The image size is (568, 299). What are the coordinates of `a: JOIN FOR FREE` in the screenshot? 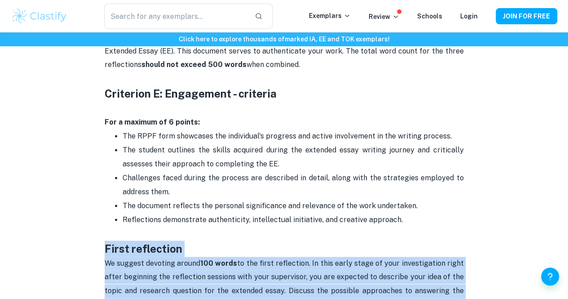 It's located at (526, 16).